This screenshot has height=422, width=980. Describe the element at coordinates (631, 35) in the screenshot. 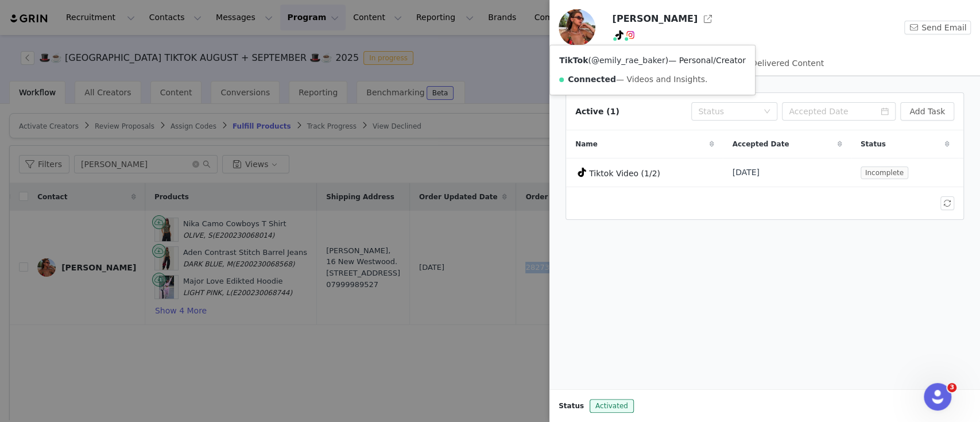

I see `img: instagram.svg` at that location.